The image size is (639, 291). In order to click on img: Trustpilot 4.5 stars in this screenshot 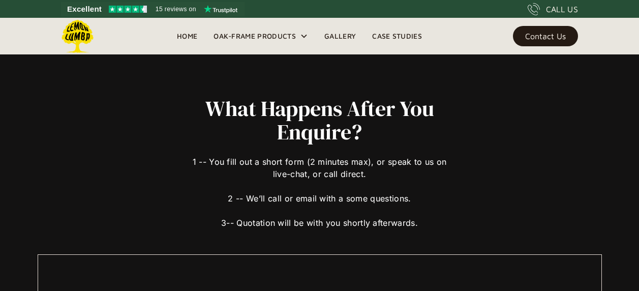, I will do `click(128, 9)`.